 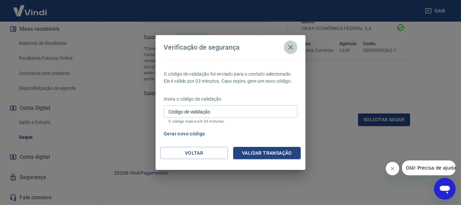 What do you see at coordinates (231, 78) in the screenshot?
I see `p: O código de validação foi enviado para o contato selecionado. Ele é válido por 03 minutos. Caso e...` at bounding box center [231, 78].